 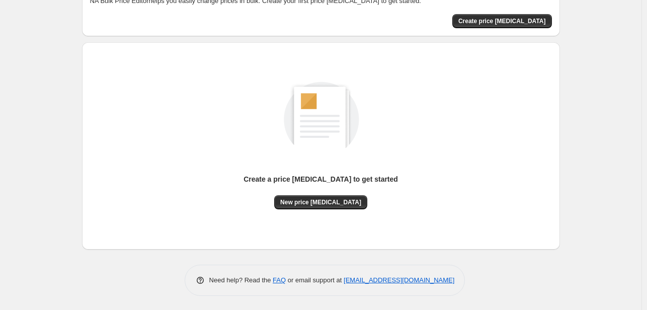 I want to click on button: Create price change job, so click(x=502, y=21).